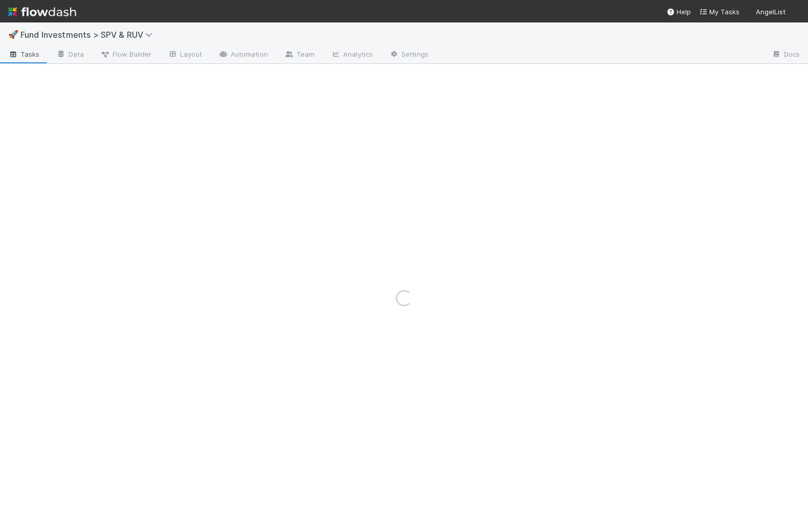 This screenshot has width=808, height=532. Describe the element at coordinates (678, 12) in the screenshot. I see `div: Help` at that location.